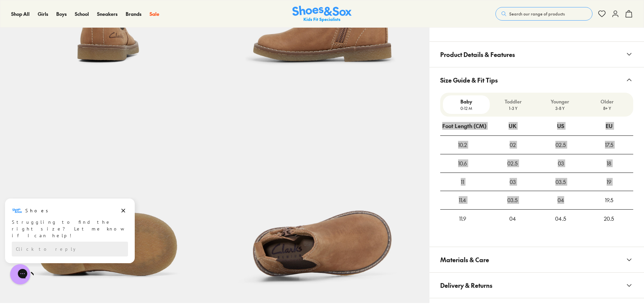  What do you see at coordinates (466, 285) in the screenshot?
I see `span: Delivery & Returns` at bounding box center [466, 285].